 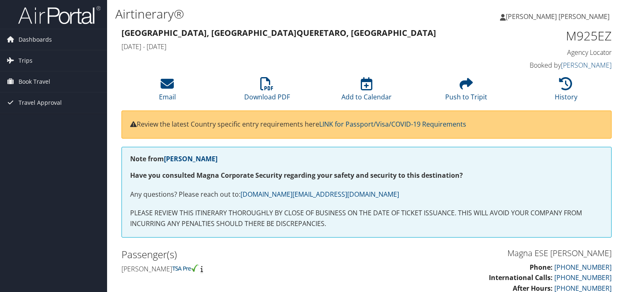 I want to click on a: Push to Tripit, so click(x=467, y=91).